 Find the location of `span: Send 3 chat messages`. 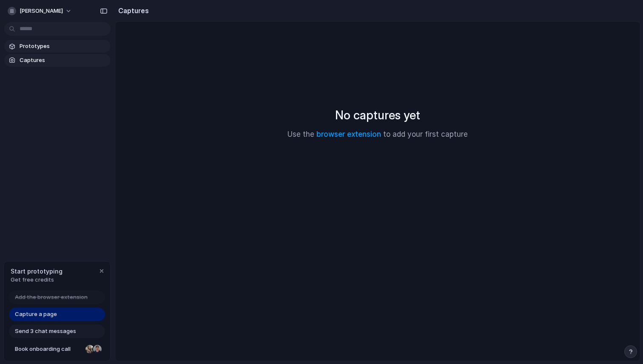

span: Send 3 chat messages is located at coordinates (46, 331).